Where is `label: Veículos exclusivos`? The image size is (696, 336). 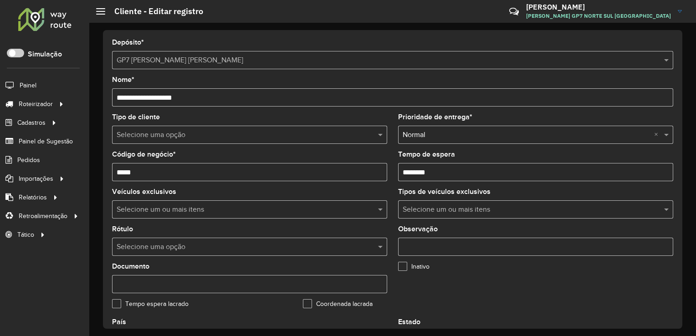 label: Veículos exclusivos is located at coordinates (144, 192).